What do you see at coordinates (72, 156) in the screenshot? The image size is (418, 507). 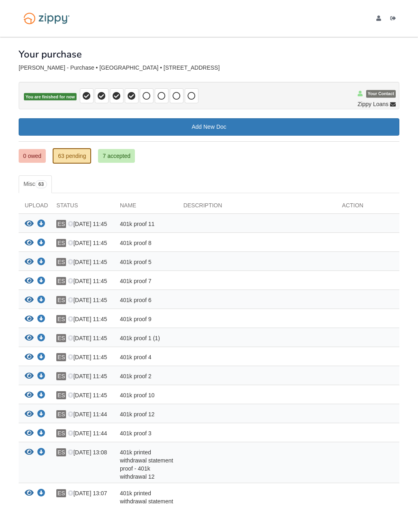 I see `a: 63 pending` at bounding box center [72, 156].